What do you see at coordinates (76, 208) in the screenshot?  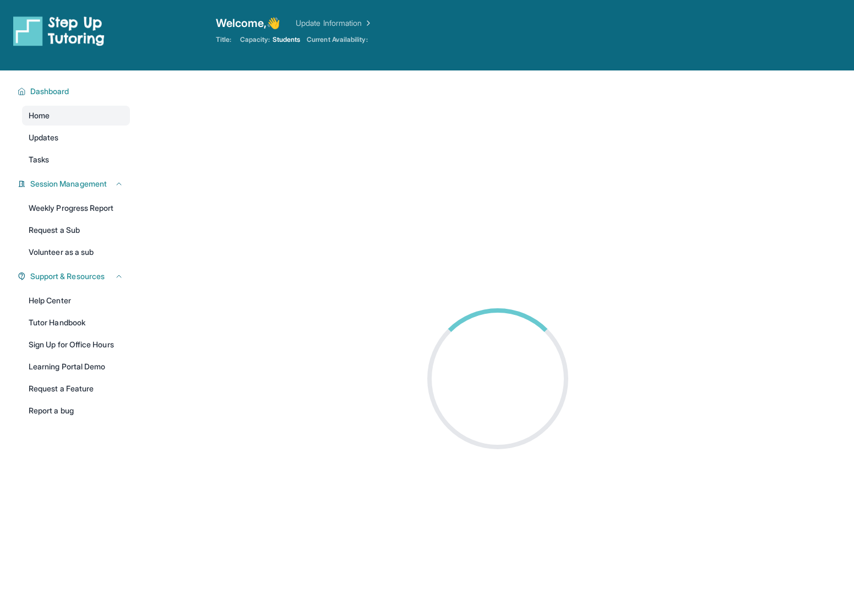 I see `a: Weekly Progress Report` at bounding box center [76, 208].